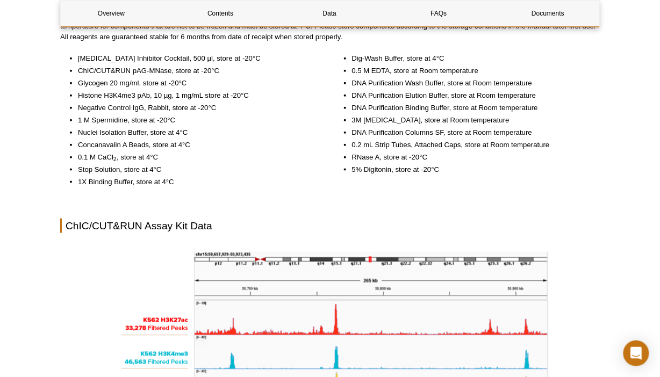 This screenshot has height=377, width=660. Describe the element at coordinates (197, 133) in the screenshot. I see `li: Nuclei Isolation Buffer, store at 4°C` at that location.